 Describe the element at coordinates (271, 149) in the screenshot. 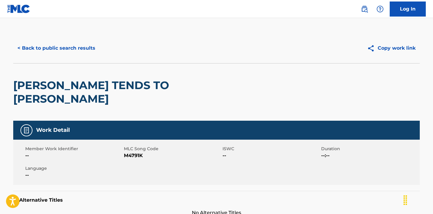

I see `span: ISWC` at that location.